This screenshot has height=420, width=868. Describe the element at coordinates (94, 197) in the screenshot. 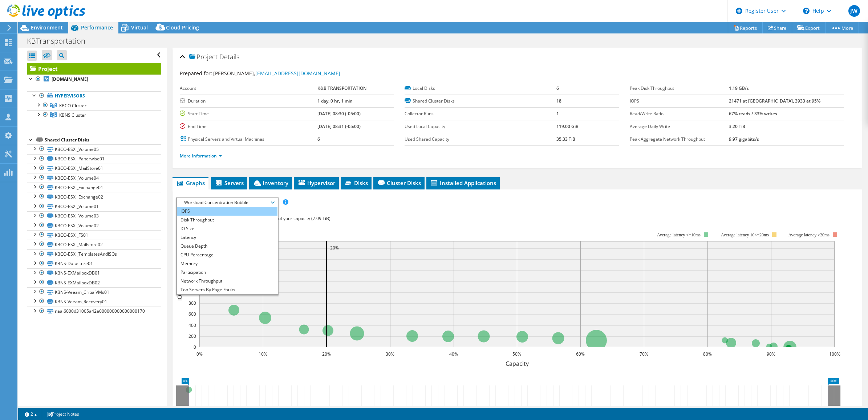

I see `a: KBCO-ESXi_Exchange02` at that location.